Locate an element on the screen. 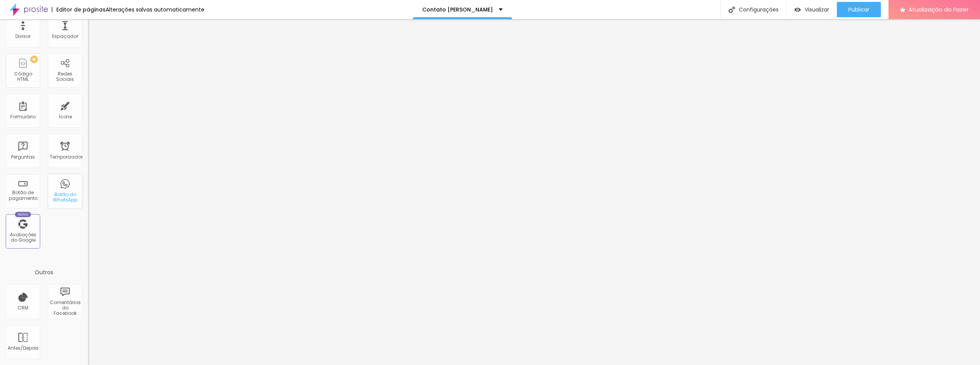  font: Divisor is located at coordinates (23, 36).